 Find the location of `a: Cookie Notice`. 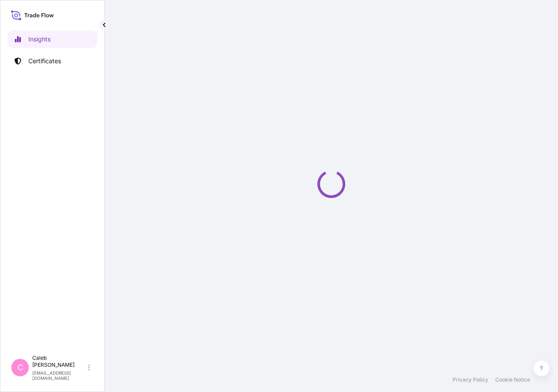

a: Cookie Notice is located at coordinates (513, 380).